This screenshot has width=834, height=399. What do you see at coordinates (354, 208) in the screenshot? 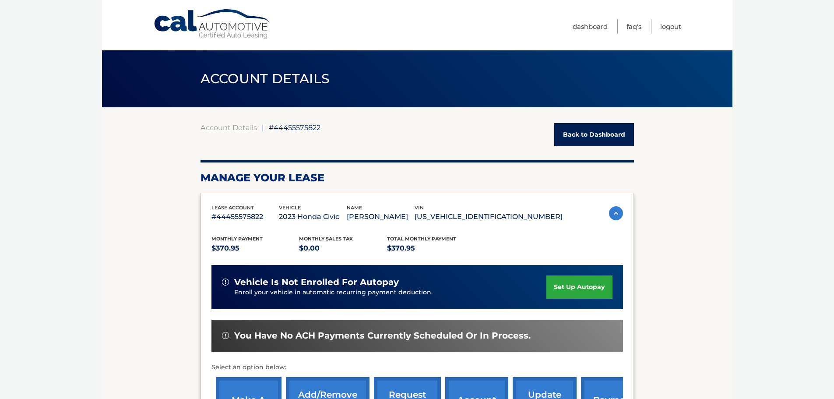
I see `span: name` at bounding box center [354, 208].